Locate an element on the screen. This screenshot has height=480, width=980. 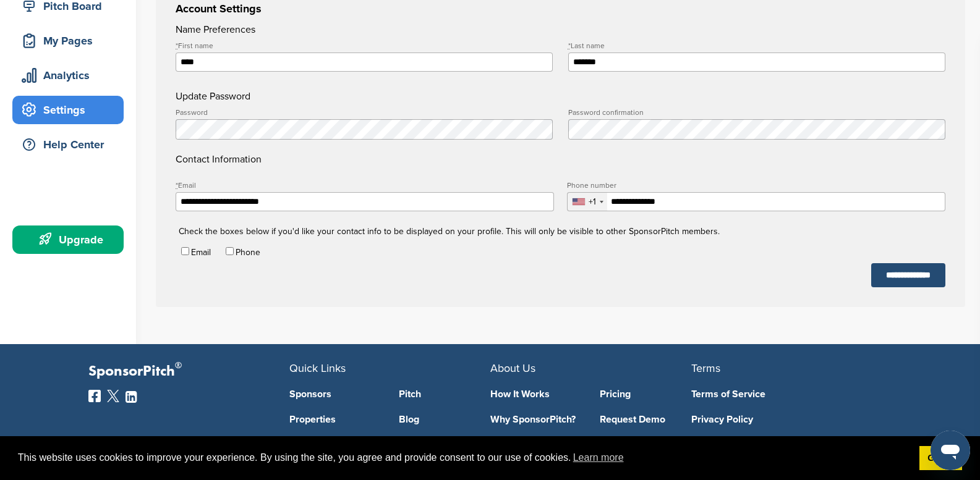
a: Privacy Policy is located at coordinates (782, 420).